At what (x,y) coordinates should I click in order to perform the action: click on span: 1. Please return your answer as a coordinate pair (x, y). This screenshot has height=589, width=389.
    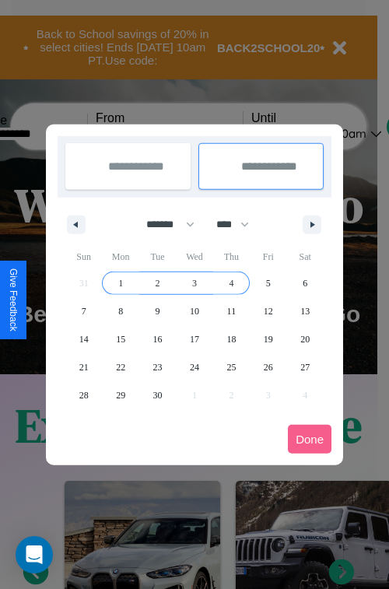
    Looking at the image, I should click on (121, 283).